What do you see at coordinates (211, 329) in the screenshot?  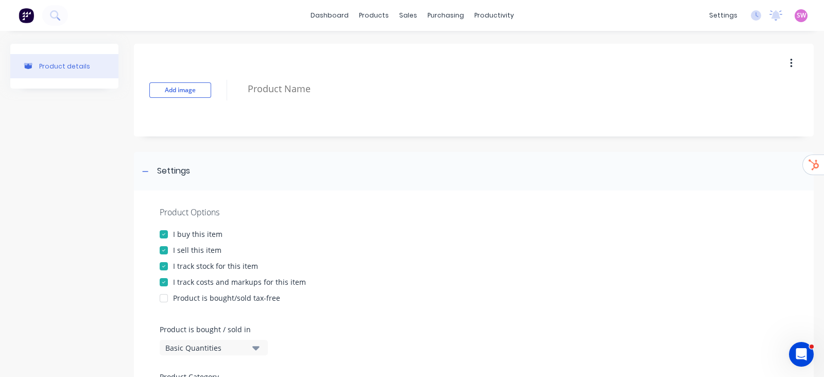 I see `label: Product is bought / sold in` at bounding box center [211, 329].